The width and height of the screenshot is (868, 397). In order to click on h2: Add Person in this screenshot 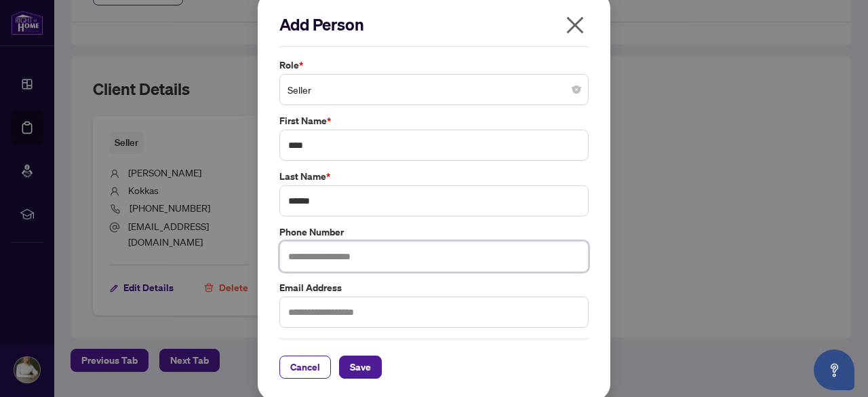, I will do `click(434, 25)`.